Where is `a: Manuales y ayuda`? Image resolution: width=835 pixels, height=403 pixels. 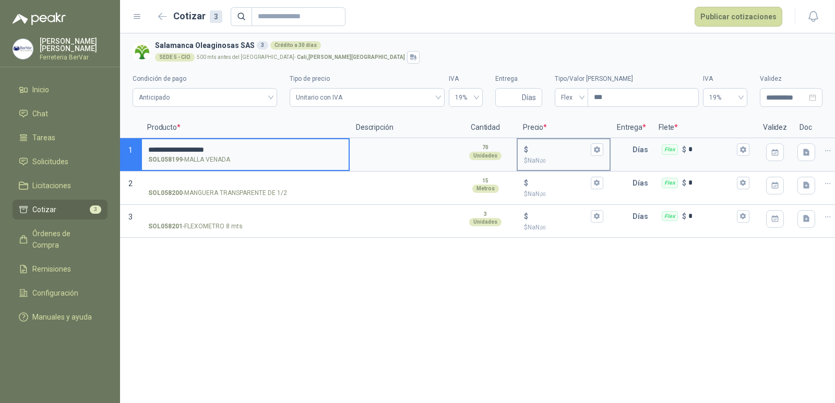 a: Manuales y ayuda is located at coordinates (60, 317).